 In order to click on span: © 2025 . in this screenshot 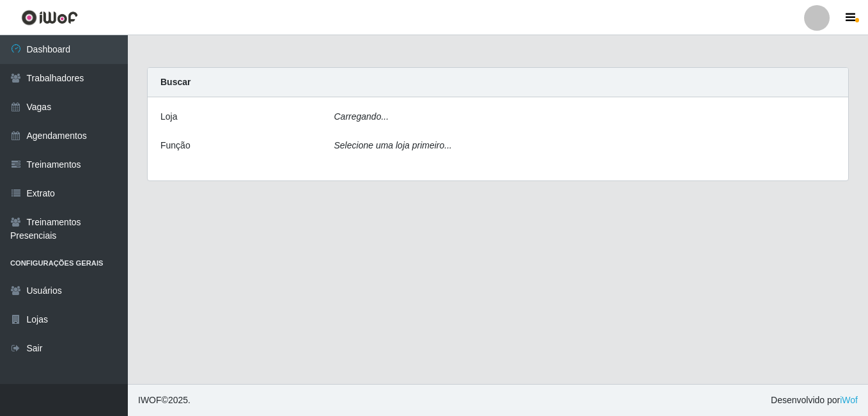, I will do `click(164, 400)`.